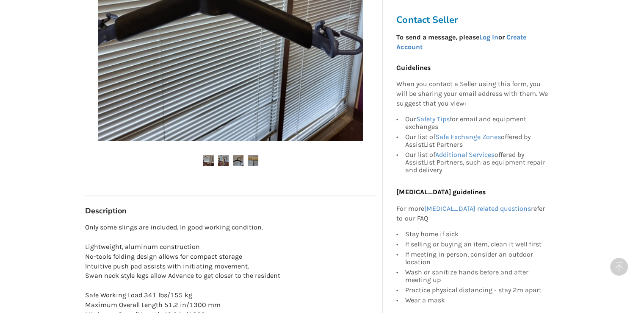  Describe the element at coordinates (461, 42) in the screenshot. I see `strong: To send a message, please or` at that location.